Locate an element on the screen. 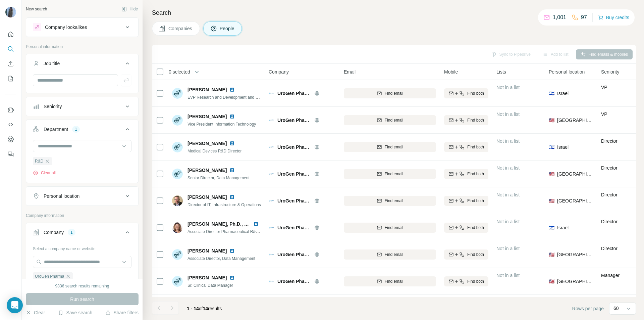  div: 1 is located at coordinates (76, 130).